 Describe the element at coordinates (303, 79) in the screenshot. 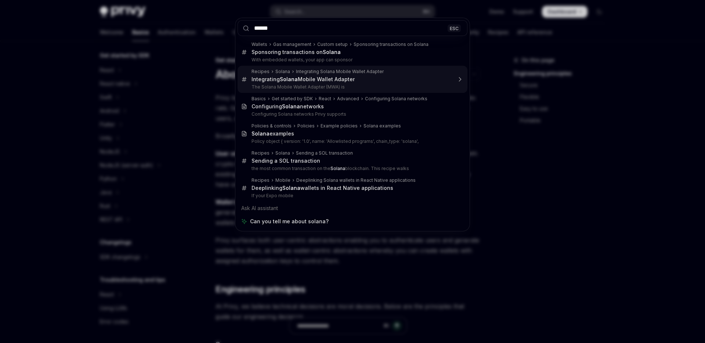

I see `div: Integrating Mobile Wallet Adapter` at that location.